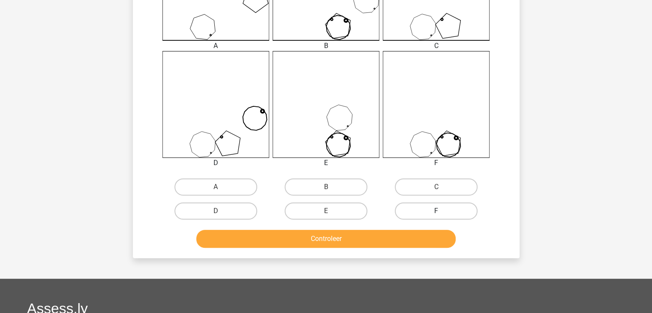 The height and width of the screenshot is (313, 652). Describe the element at coordinates (326, 46) in the screenshot. I see `div: B` at that location.